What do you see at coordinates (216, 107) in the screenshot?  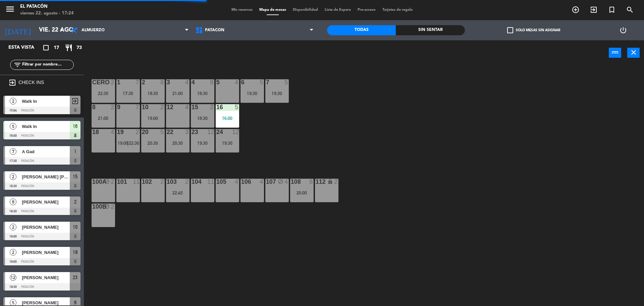 I see `div: 16` at bounding box center [216, 107].